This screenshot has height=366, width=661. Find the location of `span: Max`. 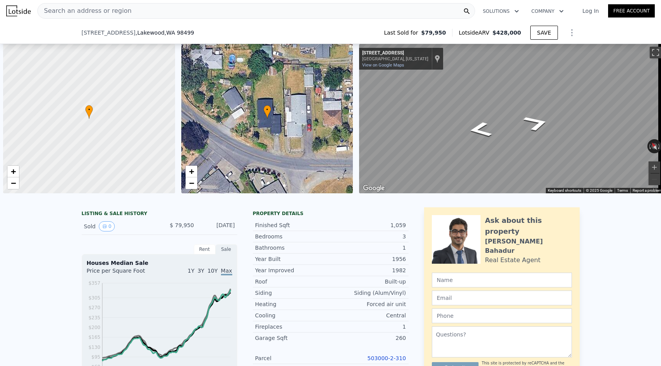

span: Max is located at coordinates (227, 272).